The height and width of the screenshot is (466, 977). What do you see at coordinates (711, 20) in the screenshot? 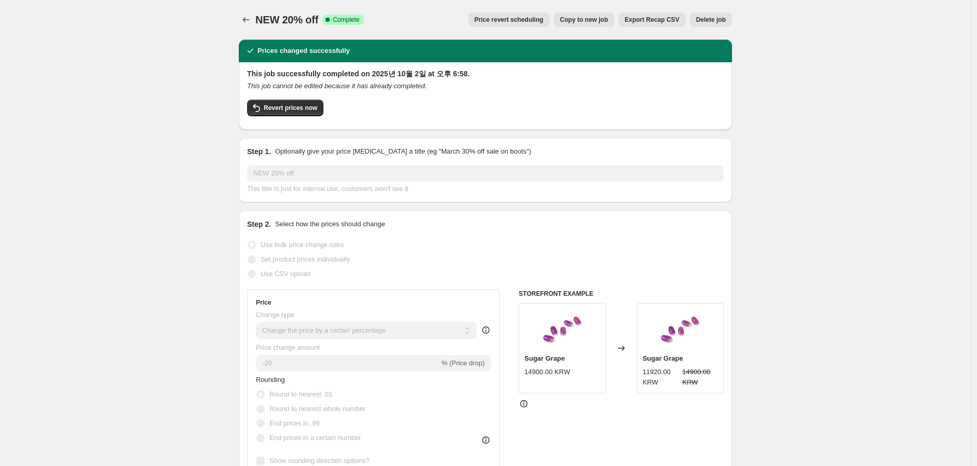
I see `button: Delete job` at bounding box center [711, 20].